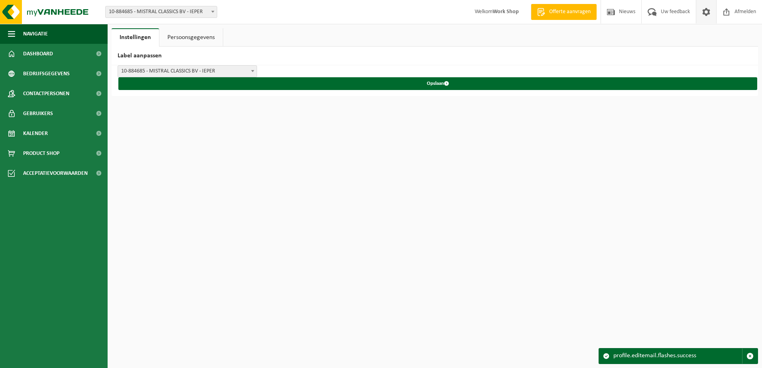  I want to click on span: Contactpersonen, so click(46, 94).